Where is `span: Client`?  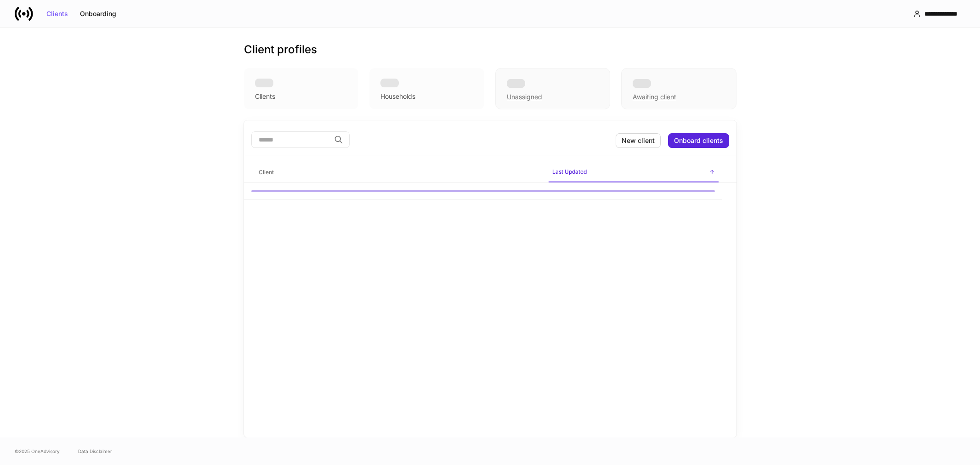
span: Client is located at coordinates (398, 172).